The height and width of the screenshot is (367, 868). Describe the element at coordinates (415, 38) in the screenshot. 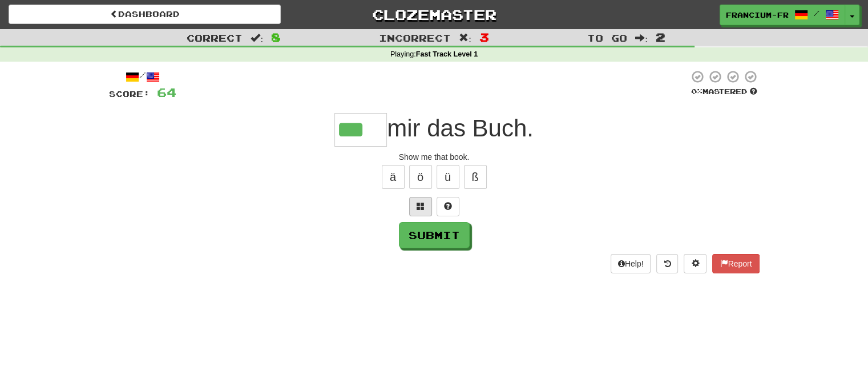

I see `span: Incorrect` at that location.